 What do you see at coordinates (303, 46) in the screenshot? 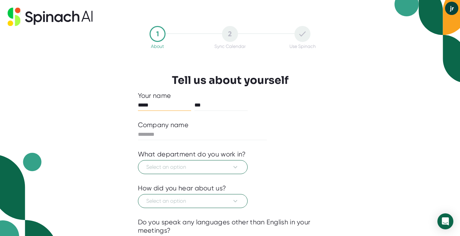
I see `div: Use Spinach` at bounding box center [303, 46].